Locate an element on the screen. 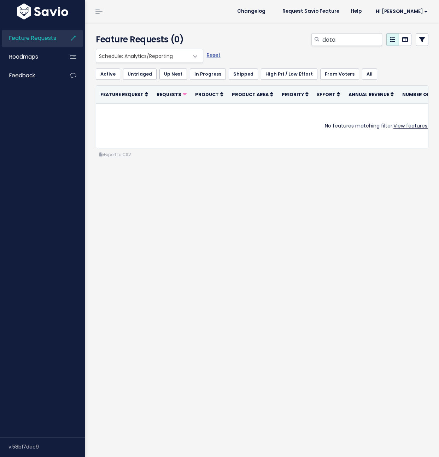  span: Changelog is located at coordinates (251, 11).